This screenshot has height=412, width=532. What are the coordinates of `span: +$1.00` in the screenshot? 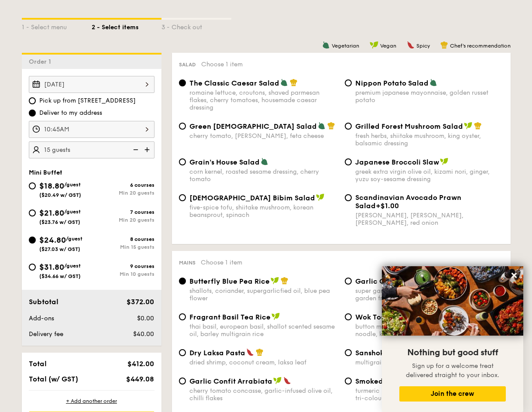 It's located at (387, 205).